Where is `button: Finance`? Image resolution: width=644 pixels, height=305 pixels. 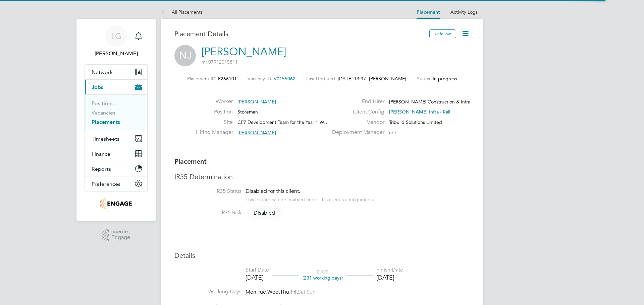 button: Finance is located at coordinates (116, 154).